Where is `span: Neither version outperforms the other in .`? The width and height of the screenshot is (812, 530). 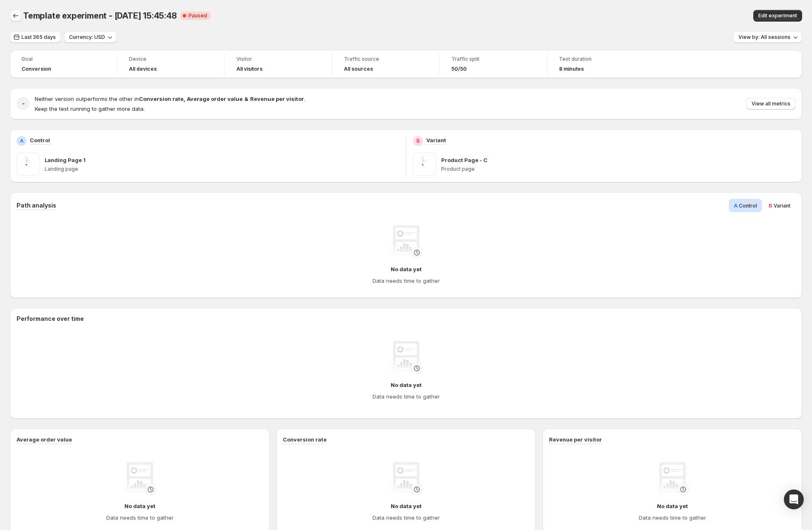
span: Neither version outperforms the other in . is located at coordinates (170, 99).